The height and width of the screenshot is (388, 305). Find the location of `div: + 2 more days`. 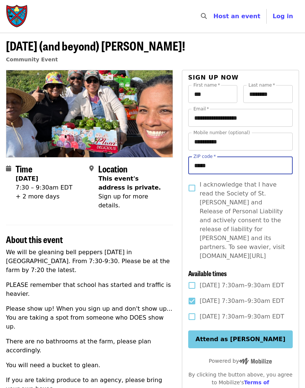

div: + 2 more days is located at coordinates (44, 196).